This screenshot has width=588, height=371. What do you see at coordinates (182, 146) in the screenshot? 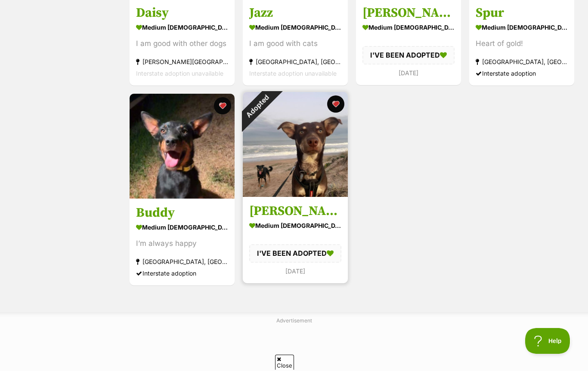
I see `img: Buddy` at bounding box center [182, 146].